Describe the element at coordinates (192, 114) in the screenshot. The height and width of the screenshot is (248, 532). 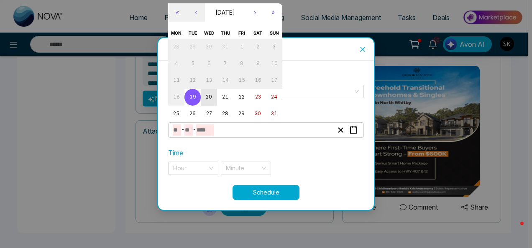
I see `abbr: August 26, 2025` at that location.